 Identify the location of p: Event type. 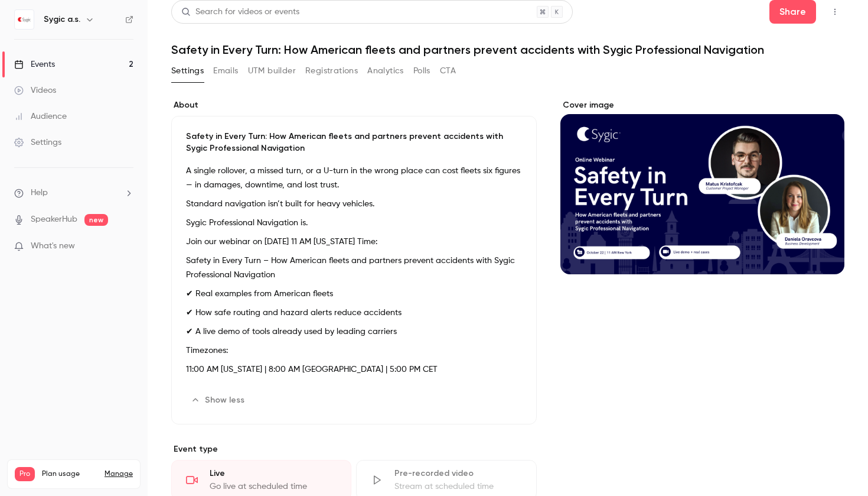
(353, 449).